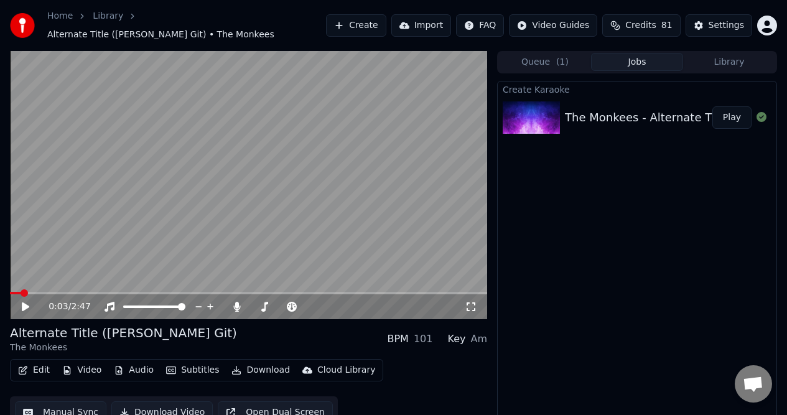 The height and width of the screenshot is (415, 787). What do you see at coordinates (640, 26) in the screenshot?
I see `span: Credits` at bounding box center [640, 26].